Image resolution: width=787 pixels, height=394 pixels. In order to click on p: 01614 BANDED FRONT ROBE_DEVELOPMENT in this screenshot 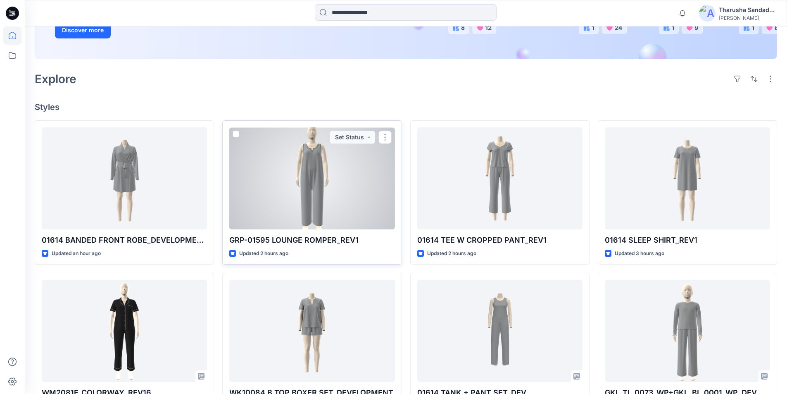, I will do `click(124, 240)`.